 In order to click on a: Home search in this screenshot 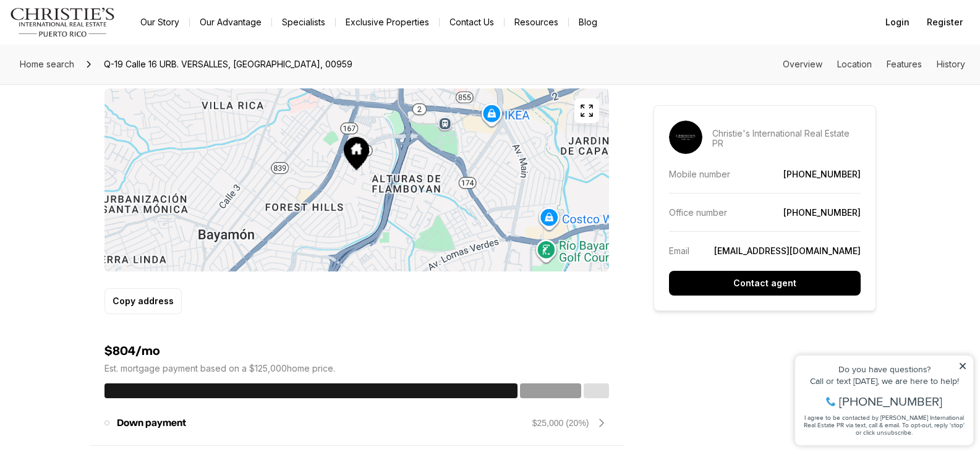, I will do `click(47, 64)`.